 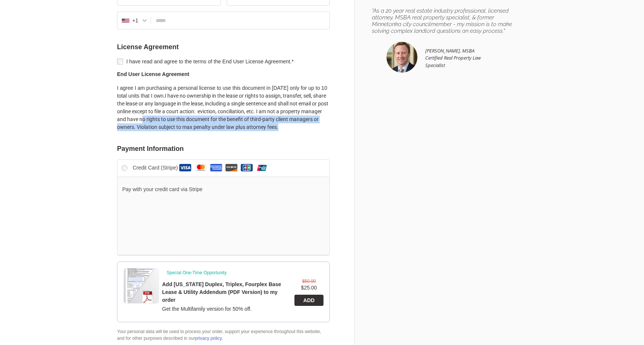 What do you see at coordinates (223, 190) in the screenshot?
I see `p: Pay with your credit card via Stripe` at bounding box center [223, 190].